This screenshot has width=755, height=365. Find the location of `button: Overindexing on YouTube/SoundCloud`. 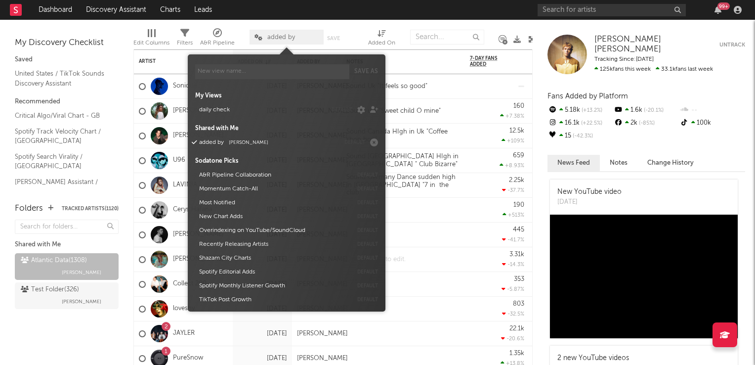

button: Overindexing on YouTube/SoundCloud is located at coordinates (274, 230).